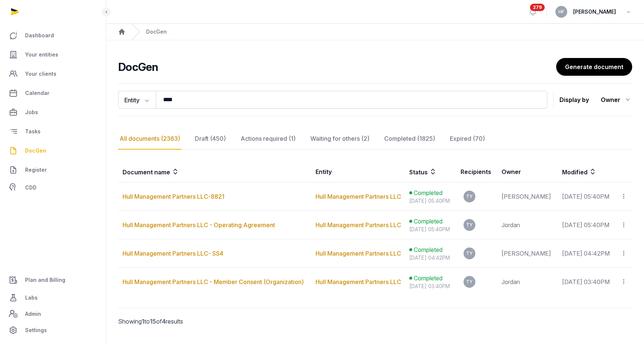 This screenshot has height=345, width=644. Describe the element at coordinates (476, 172) in the screenshot. I see `th: Recipients` at that location.